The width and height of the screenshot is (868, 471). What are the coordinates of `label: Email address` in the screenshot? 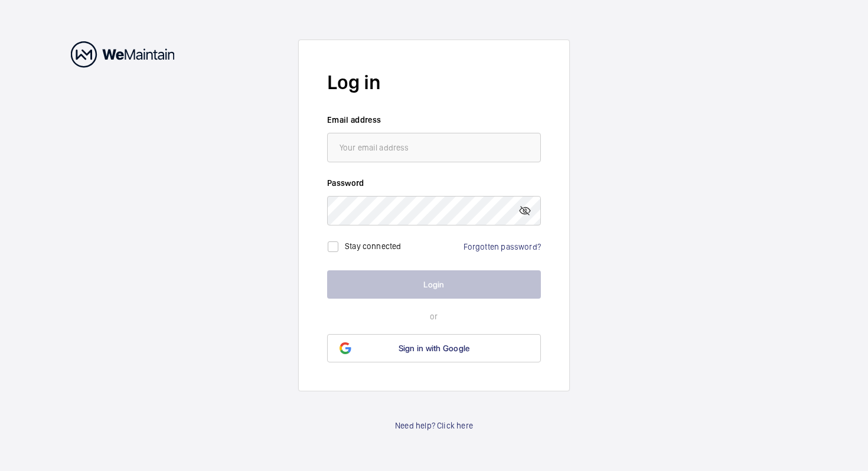 It's located at (434, 120).